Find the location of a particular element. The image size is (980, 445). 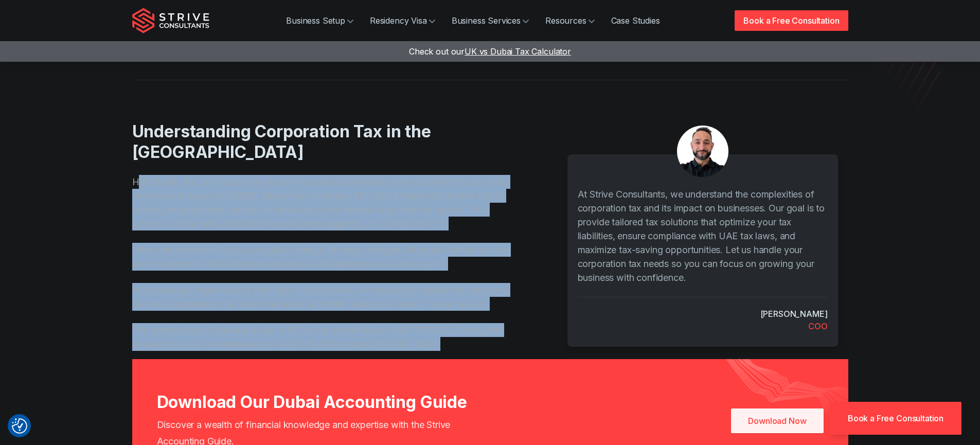

img: aDXDSydWJ-7kSlbU_Untitleddesign-75-.png is located at coordinates (703, 151).